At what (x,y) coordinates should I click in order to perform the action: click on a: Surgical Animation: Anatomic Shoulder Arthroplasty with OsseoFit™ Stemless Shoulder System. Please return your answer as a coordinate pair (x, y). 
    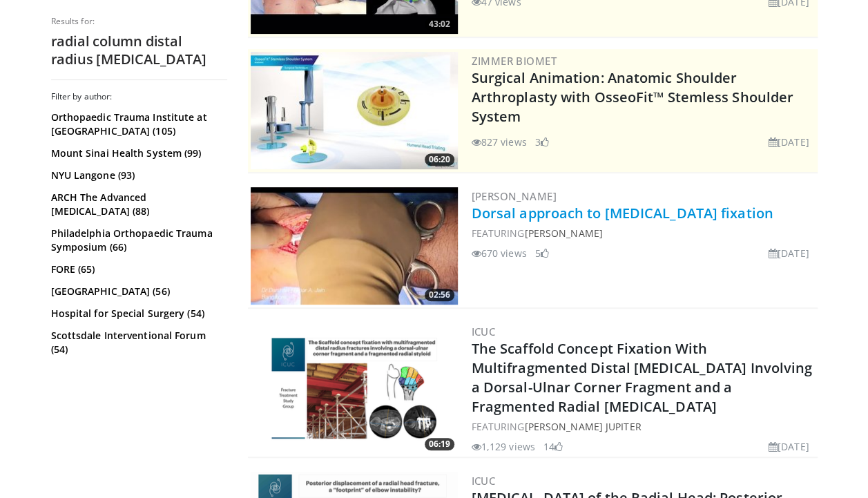
    Looking at the image, I should click on (633, 97).